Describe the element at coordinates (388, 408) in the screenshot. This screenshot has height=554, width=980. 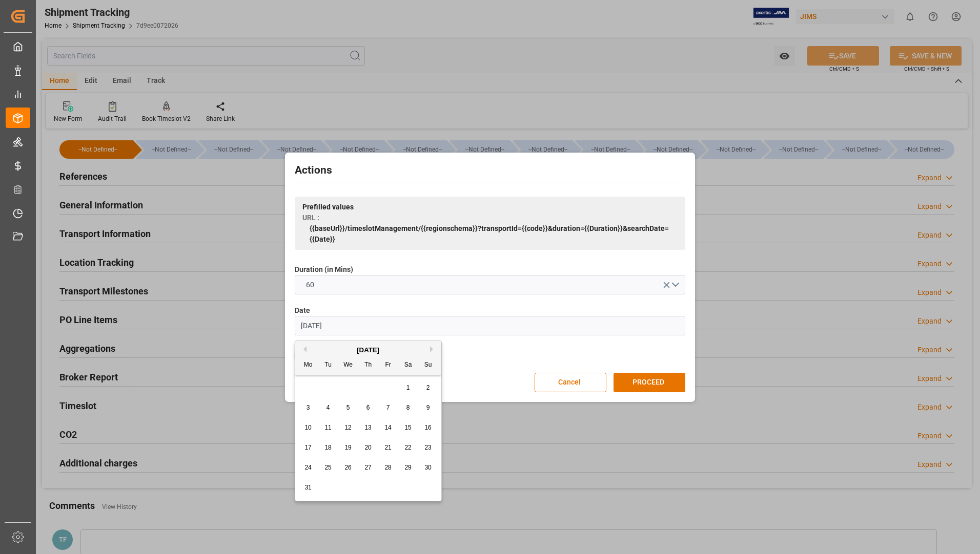
I see `span: 7` at that location.